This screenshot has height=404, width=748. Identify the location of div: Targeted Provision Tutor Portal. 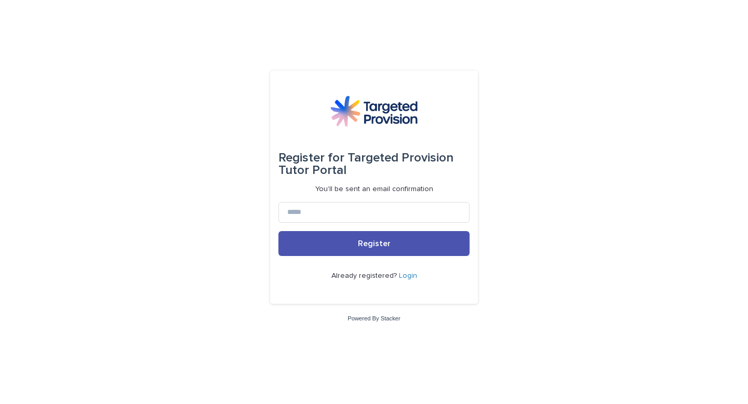
(374, 164).